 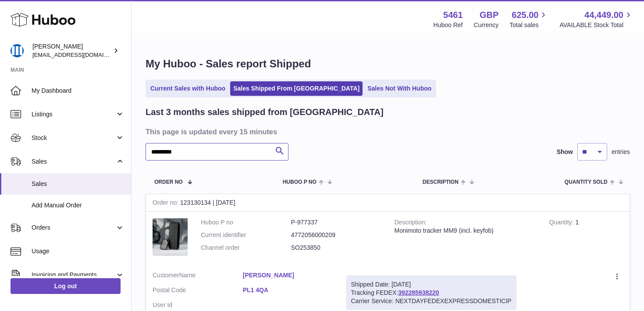 I want to click on a: Current Sales with Huboo, so click(x=188, y=88).